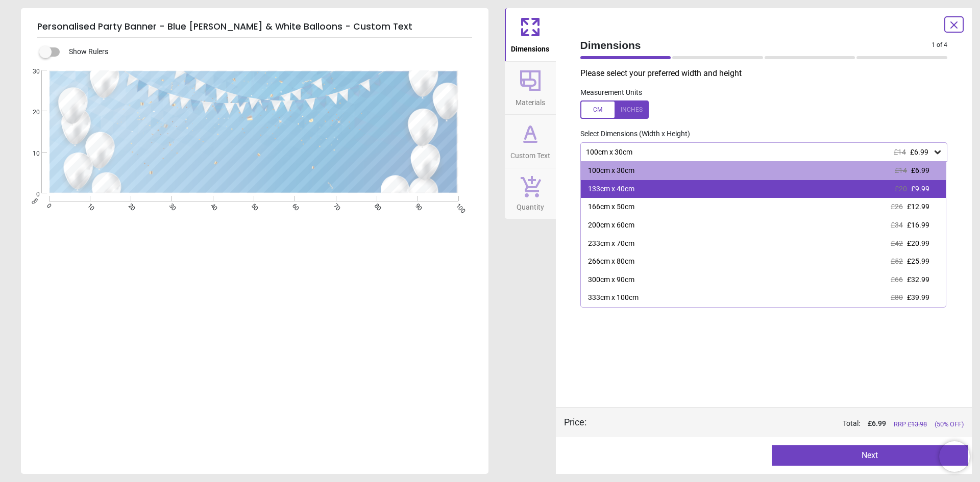 The width and height of the screenshot is (980, 482). I want to click on span: 1 of 4, so click(939, 45).